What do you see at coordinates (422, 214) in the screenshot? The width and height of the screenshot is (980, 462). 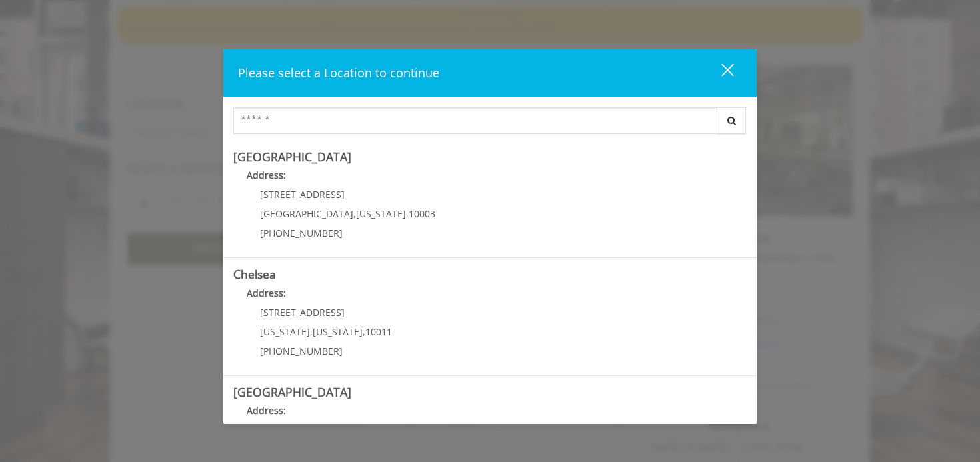 I see `span: 10003` at bounding box center [422, 214].